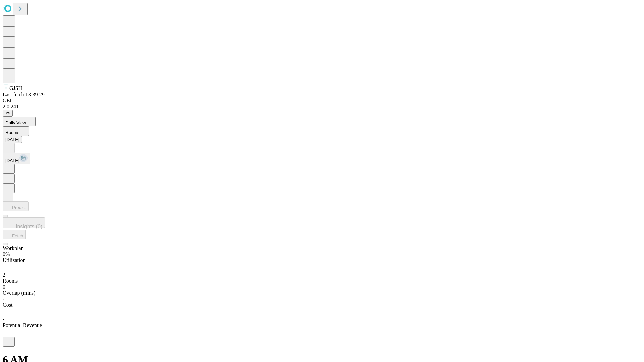 Image resolution: width=644 pixels, height=362 pixels. What do you see at coordinates (7, 304) in the screenshot?
I see `span: Cost` at bounding box center [7, 304].